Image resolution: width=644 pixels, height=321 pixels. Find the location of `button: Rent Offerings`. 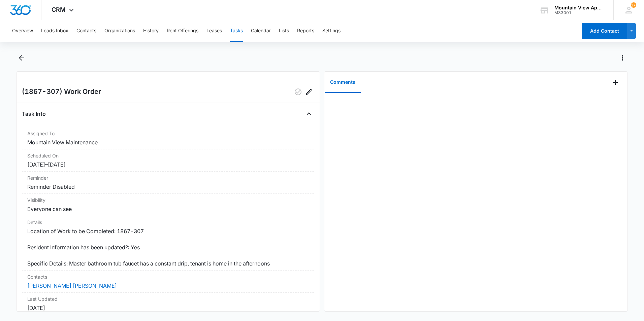

button: Rent Offerings is located at coordinates (182, 31).